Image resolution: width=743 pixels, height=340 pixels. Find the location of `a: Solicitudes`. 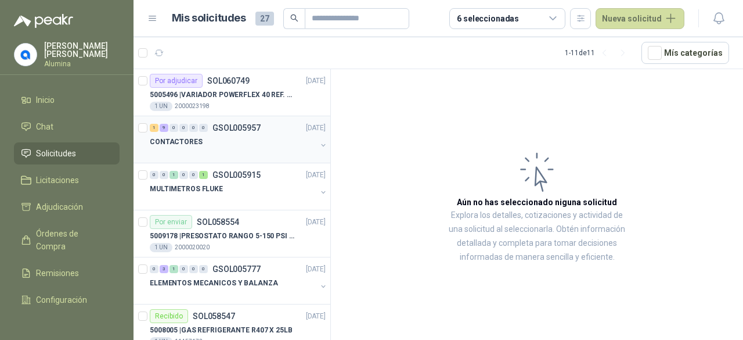

a: Solicitudes is located at coordinates (67, 153).